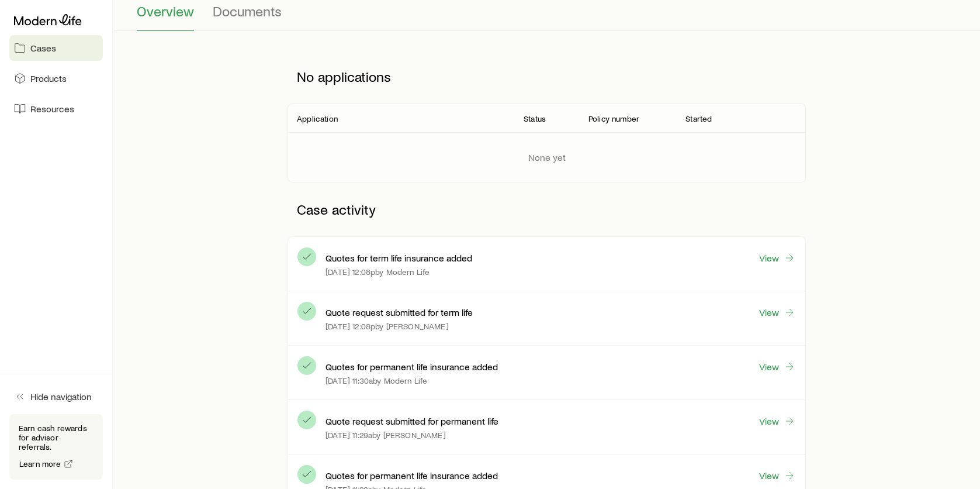 This screenshot has height=489, width=980. Describe the element at coordinates (52, 109) in the screenshot. I see `span: Resources` at that location.